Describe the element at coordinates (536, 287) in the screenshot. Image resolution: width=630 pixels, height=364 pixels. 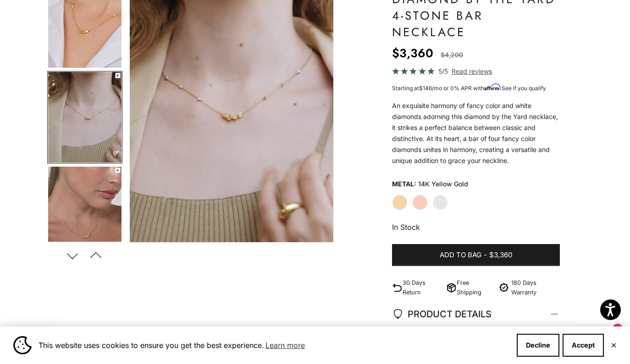
I see `p: 180 Days Warranty` at that location.